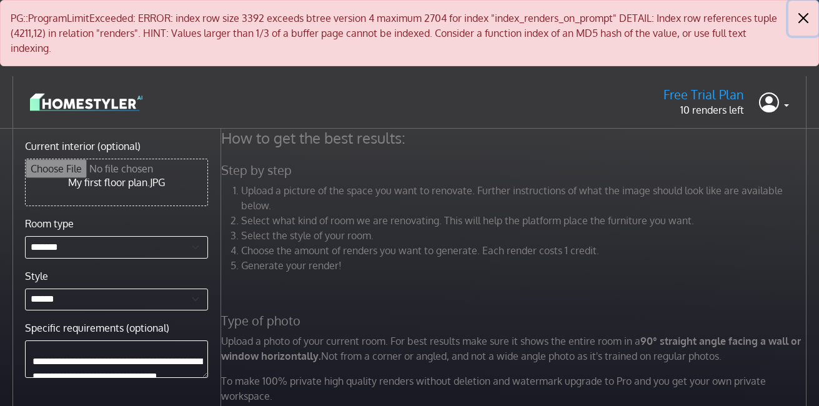 The height and width of the screenshot is (406, 819). I want to click on li: Choose the amount of renders you want to generate. Each render costs 1 credit., so click(525, 251).